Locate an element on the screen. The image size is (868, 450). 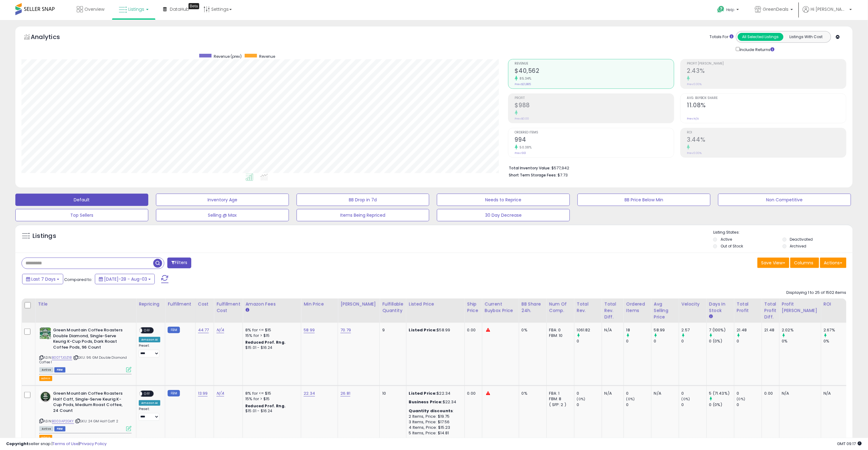
b: Reduced Prof. Rng. is located at coordinates (266, 342).